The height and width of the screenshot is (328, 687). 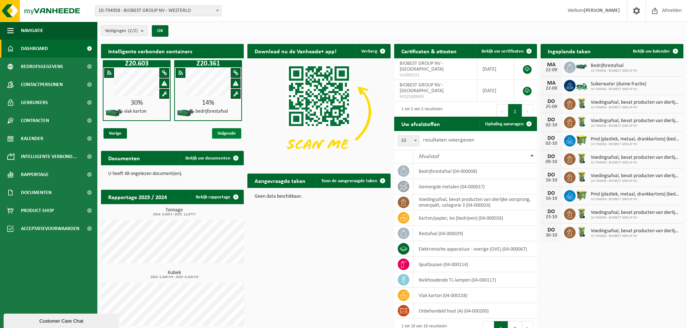 What do you see at coordinates (475, 265) in the screenshot?
I see `td: spuitbussen (04-000114)` at bounding box center [475, 265].